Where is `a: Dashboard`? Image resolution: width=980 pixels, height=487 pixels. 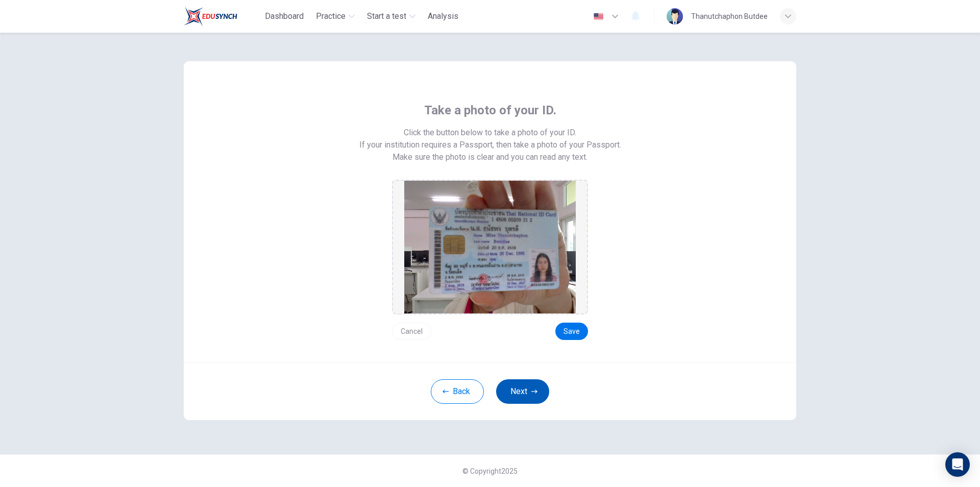 a: Dashboard is located at coordinates (284, 16).